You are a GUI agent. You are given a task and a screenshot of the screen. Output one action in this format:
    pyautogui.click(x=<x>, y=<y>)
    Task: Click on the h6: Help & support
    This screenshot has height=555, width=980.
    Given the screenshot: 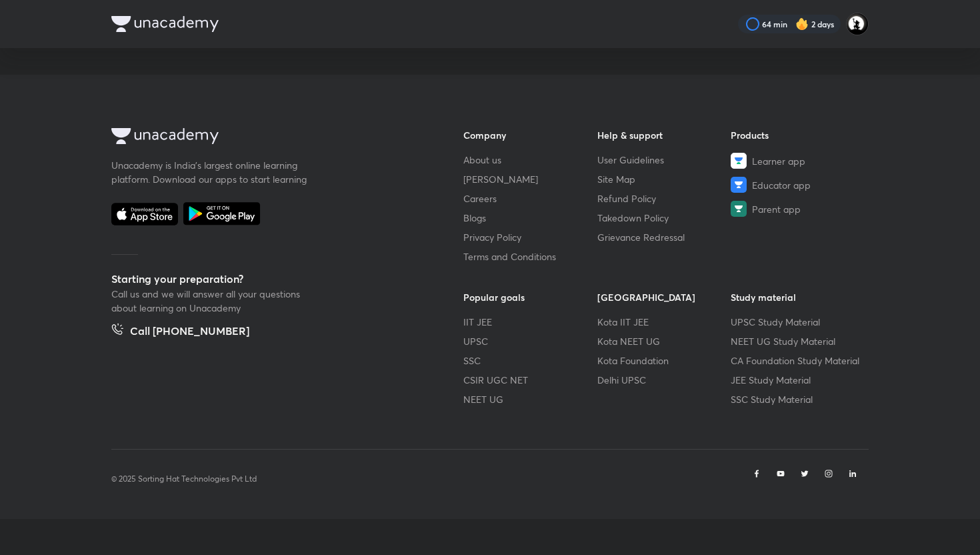 What is the action you would take?
    pyautogui.click(x=664, y=135)
    